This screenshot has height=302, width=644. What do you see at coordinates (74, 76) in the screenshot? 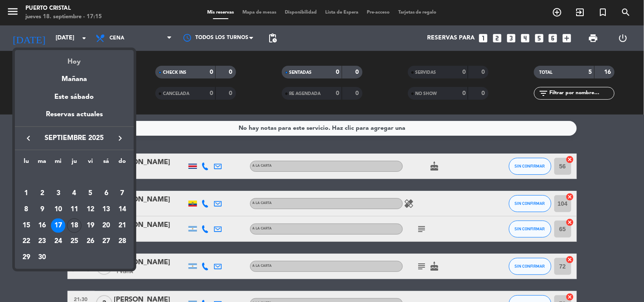
I see `div: Mañana` at bounding box center [74, 76].